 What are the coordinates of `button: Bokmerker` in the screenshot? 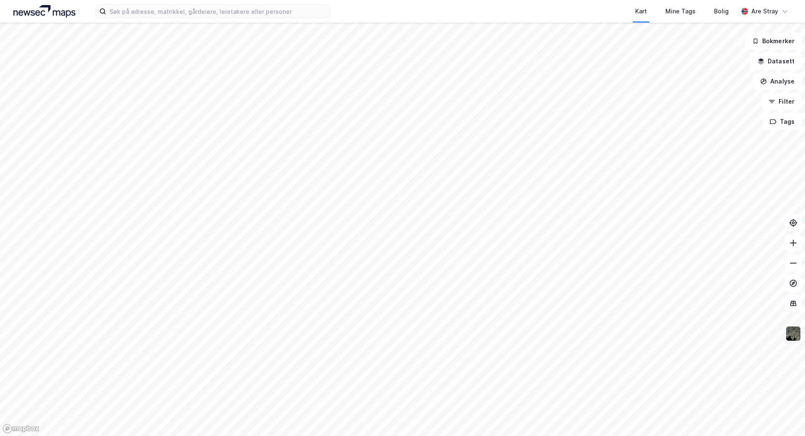 It's located at (773, 41).